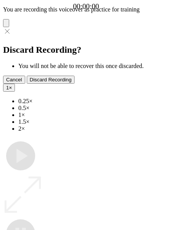  I want to click on p: You are recording this voiceover as practice for training, so click(86, 10).